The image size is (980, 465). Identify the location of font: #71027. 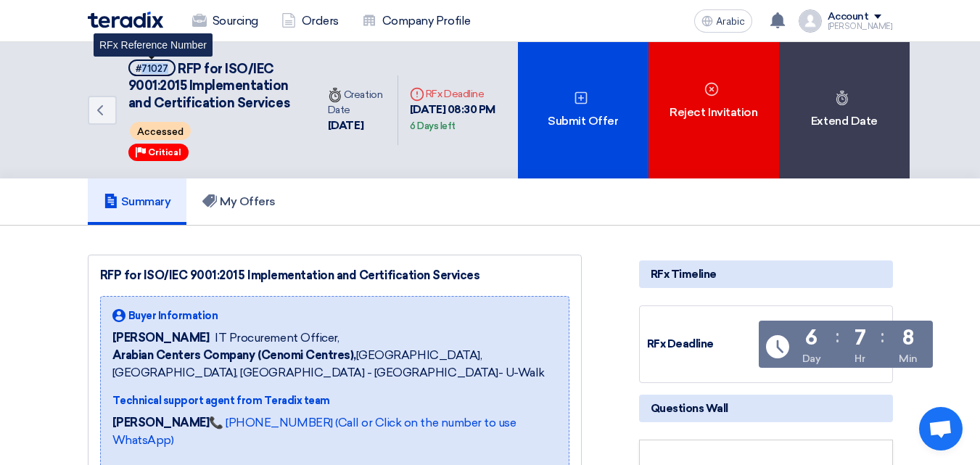
(152, 68).